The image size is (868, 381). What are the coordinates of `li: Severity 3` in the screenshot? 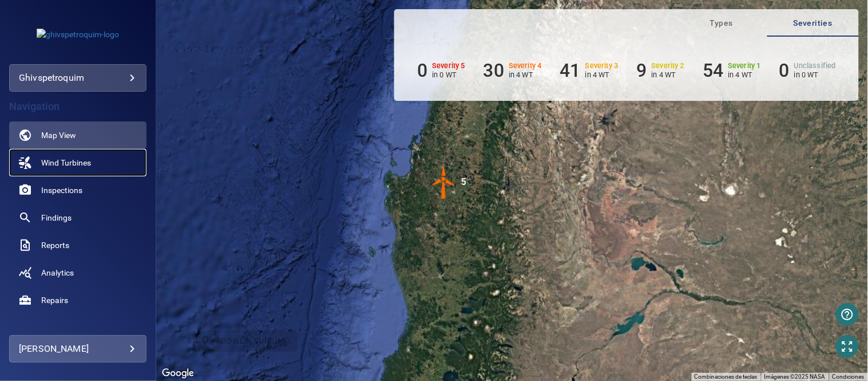 It's located at (589, 70).